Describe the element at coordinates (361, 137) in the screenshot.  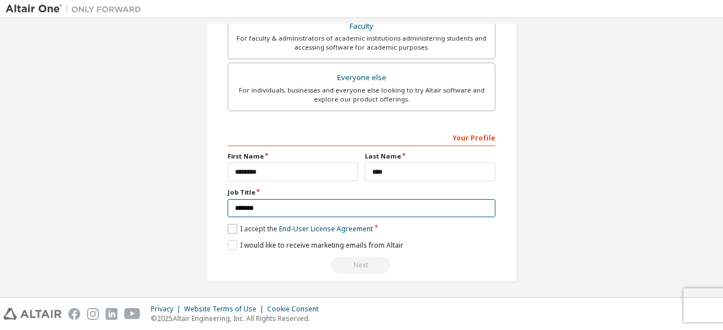
I see `div: Your Profile` at that location.